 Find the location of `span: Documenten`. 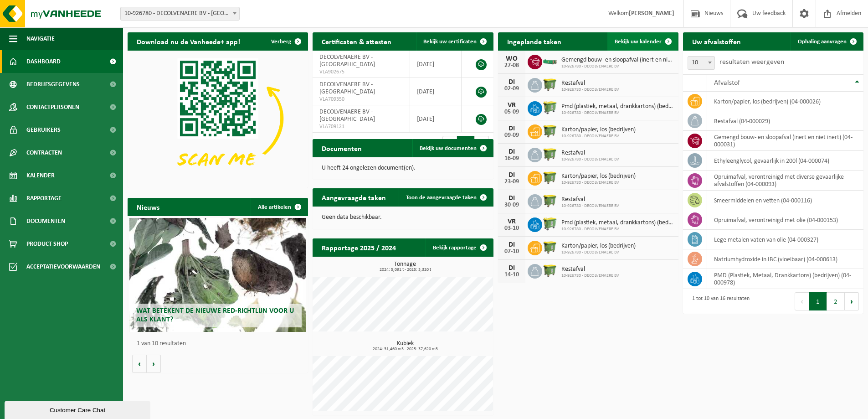

span: Documenten is located at coordinates (45, 221).